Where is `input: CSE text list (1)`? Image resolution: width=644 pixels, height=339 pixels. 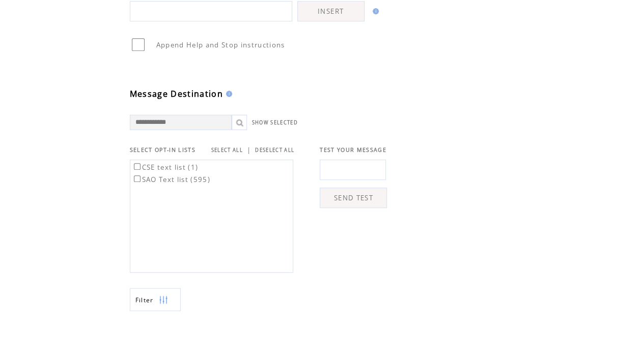 input: CSE text list (1) is located at coordinates (137, 166).